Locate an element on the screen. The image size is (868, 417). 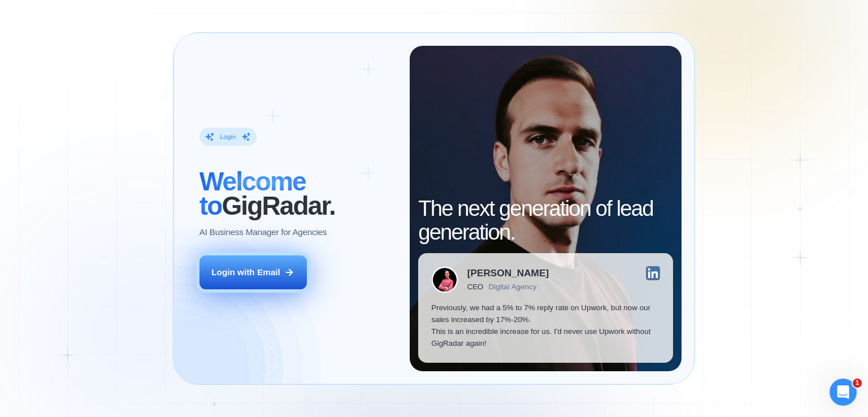
p: AI Business Manager for Agencies is located at coordinates (263, 232).